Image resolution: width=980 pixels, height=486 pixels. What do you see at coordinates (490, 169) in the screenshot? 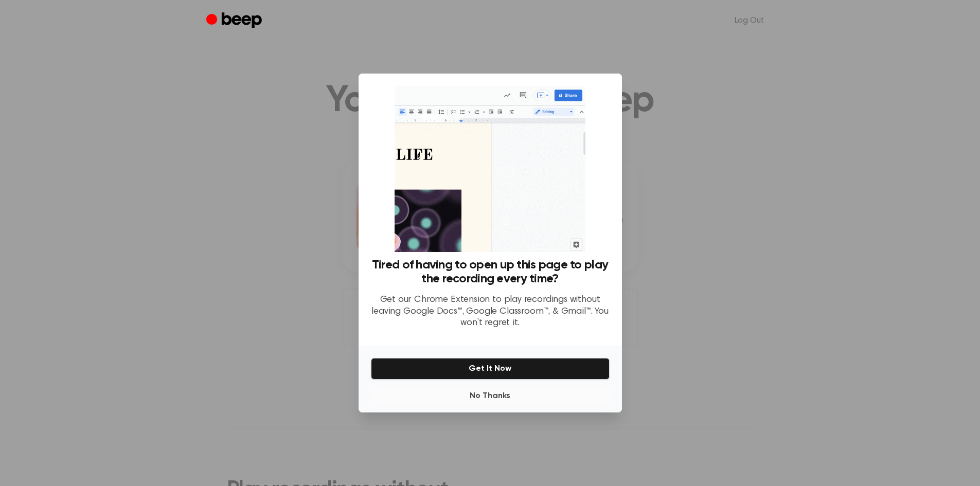
I see `img: Beep extension in action` at bounding box center [490, 169].